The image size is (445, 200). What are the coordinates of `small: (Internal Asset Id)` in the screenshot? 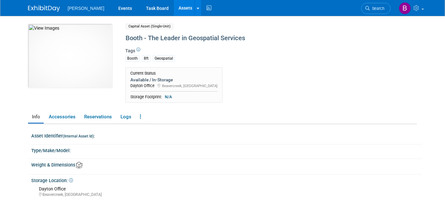 It's located at (78, 136).